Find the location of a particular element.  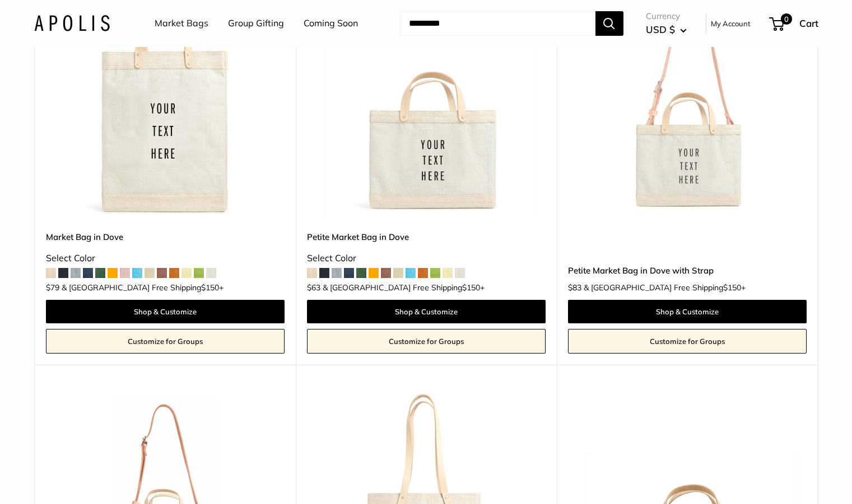

button: USD $ is located at coordinates (666, 30).